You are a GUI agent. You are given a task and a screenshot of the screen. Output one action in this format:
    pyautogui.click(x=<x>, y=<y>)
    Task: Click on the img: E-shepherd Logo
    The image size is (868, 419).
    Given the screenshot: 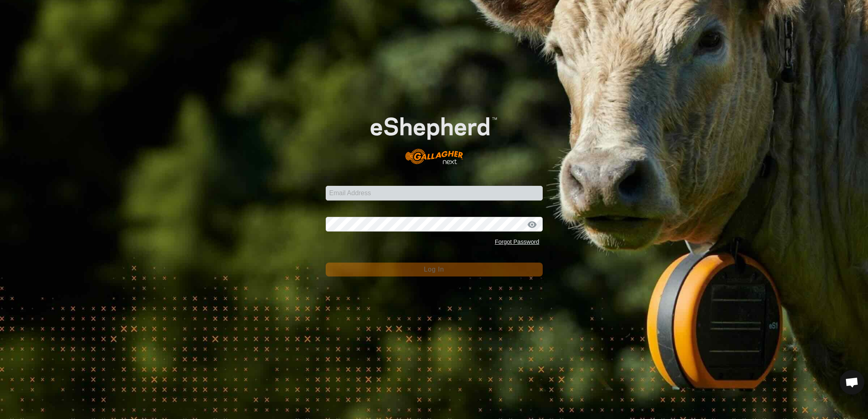 What is the action you would take?
    pyautogui.click(x=434, y=136)
    